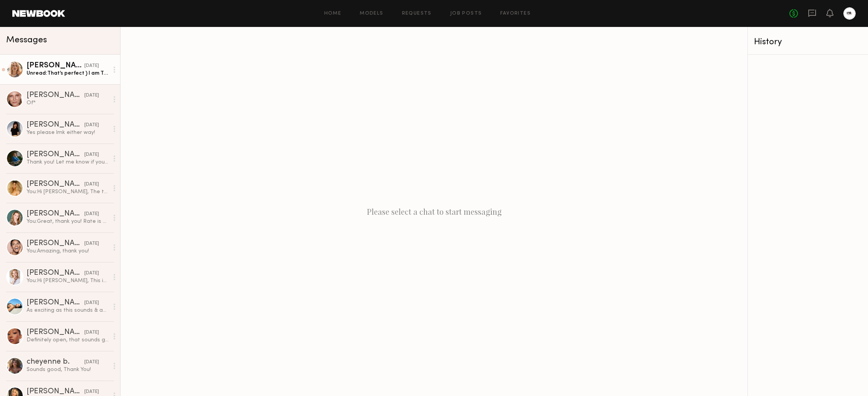 The width and height of the screenshot is (868, 396). Describe the element at coordinates (808, 42) in the screenshot. I see `div: History` at that location.